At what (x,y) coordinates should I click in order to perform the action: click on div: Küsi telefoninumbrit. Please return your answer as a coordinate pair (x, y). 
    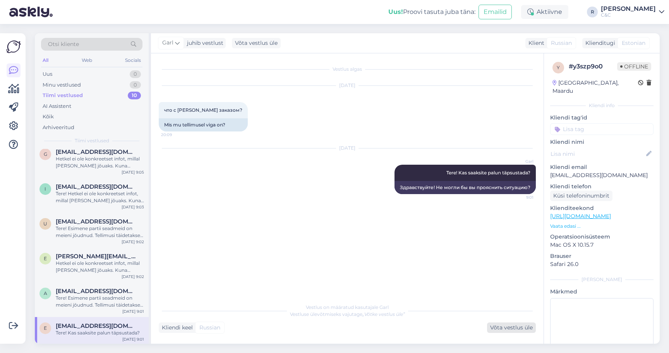
    Looking at the image, I should click on (581, 196).